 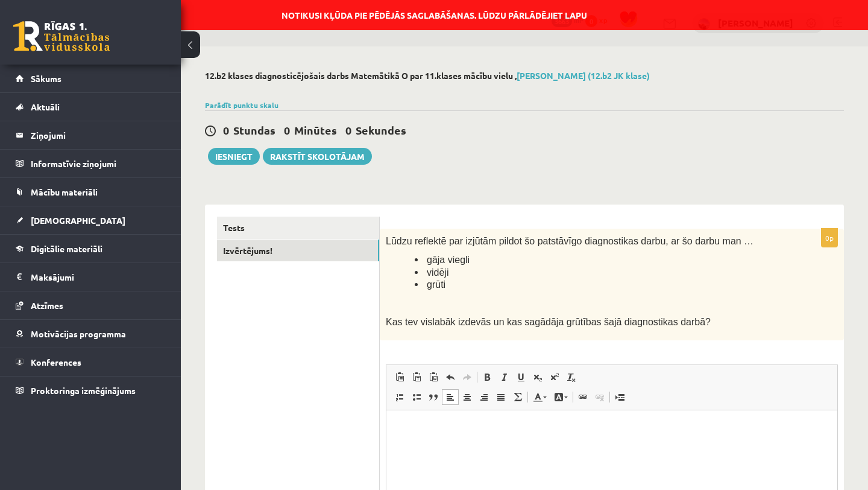 What do you see at coordinates (98, 163) in the screenshot?
I see `legend: Informatīvie ziņojumi` at bounding box center [98, 163].